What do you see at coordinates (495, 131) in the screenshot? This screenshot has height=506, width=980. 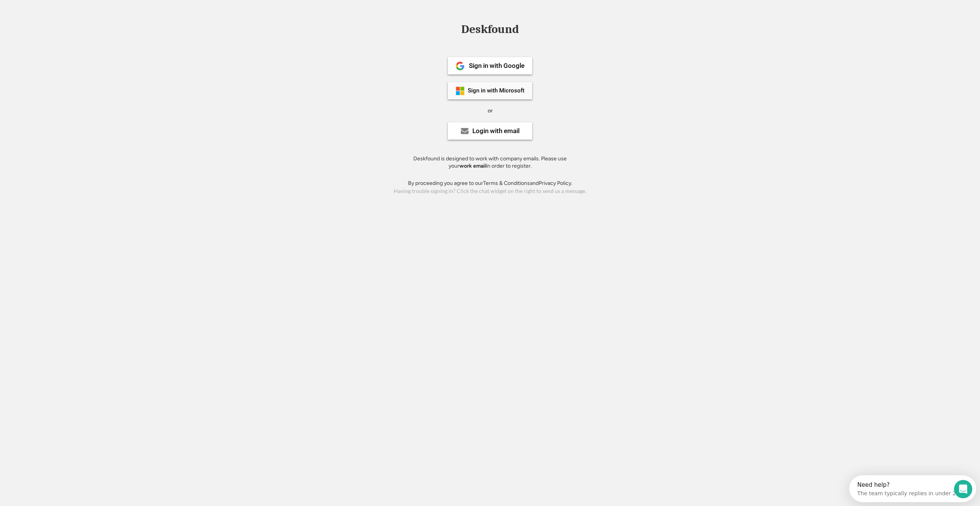 I see `div: Login with email` at bounding box center [495, 131].